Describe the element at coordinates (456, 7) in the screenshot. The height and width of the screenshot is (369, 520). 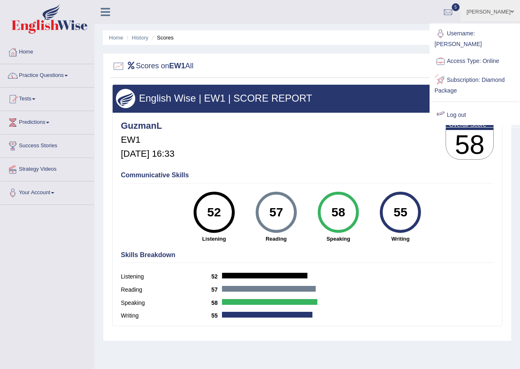
I see `span: 5` at that location.